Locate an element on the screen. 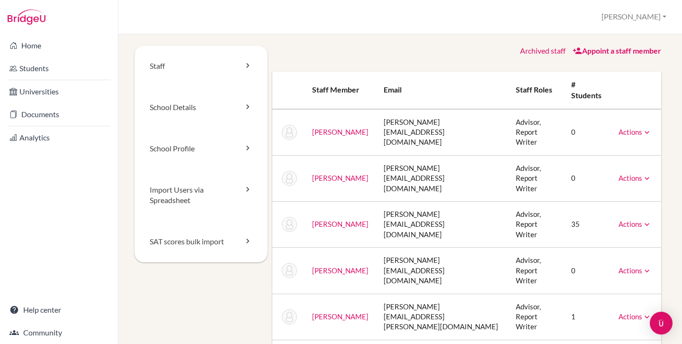 Image resolution: width=682 pixels, height=344 pixels. a: School Details is located at coordinates (201, 107).